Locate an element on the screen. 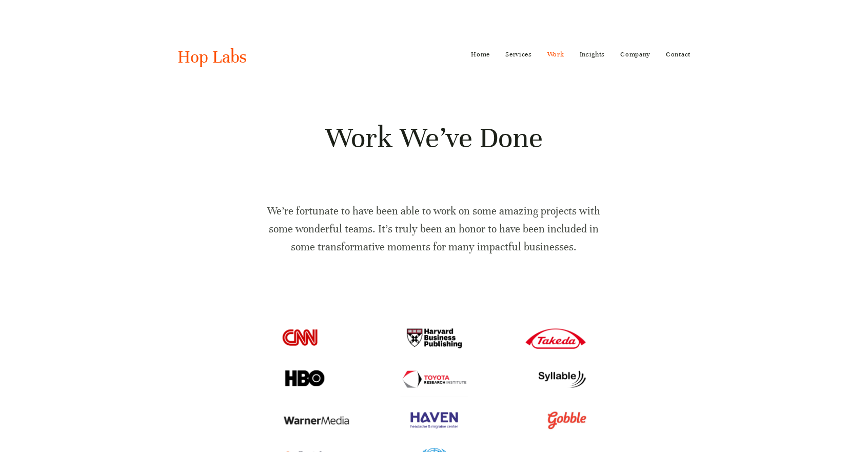 This screenshot has height=452, width=868. h1: Work We’ve Done is located at coordinates (433, 138).